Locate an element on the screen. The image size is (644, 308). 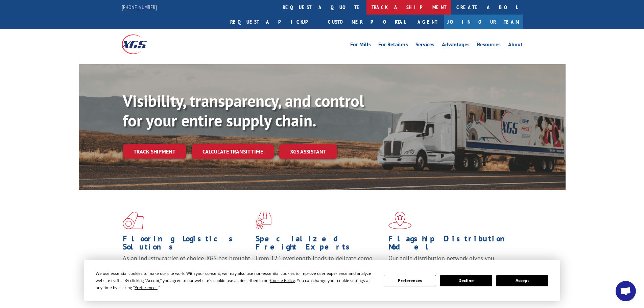
a: Services is located at coordinates (425, 45).